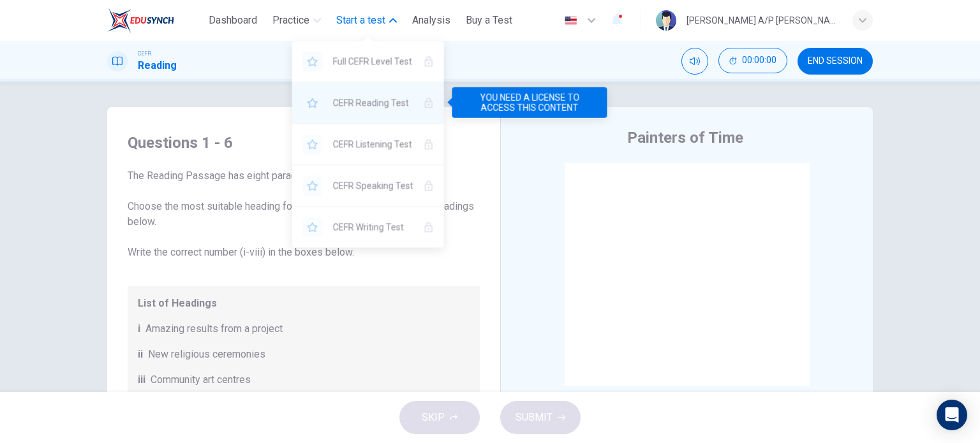 Image resolution: width=980 pixels, height=443 pixels. Describe the element at coordinates (374, 144) in the screenshot. I see `span: CEFR Listening Test` at that location.